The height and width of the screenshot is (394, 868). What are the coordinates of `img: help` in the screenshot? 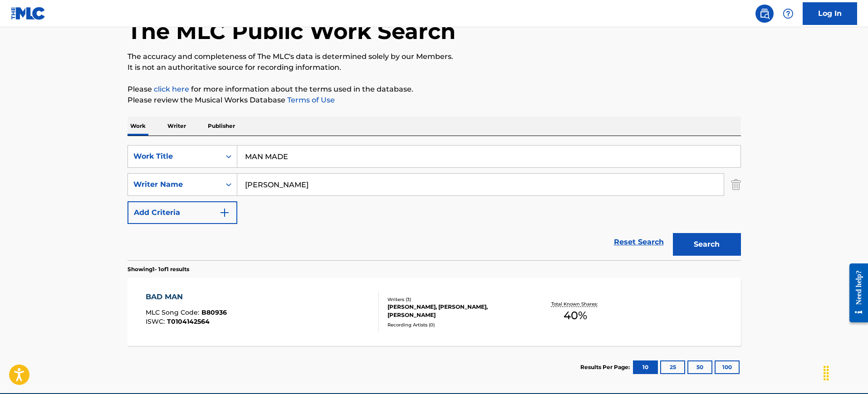 It's located at (788, 14).